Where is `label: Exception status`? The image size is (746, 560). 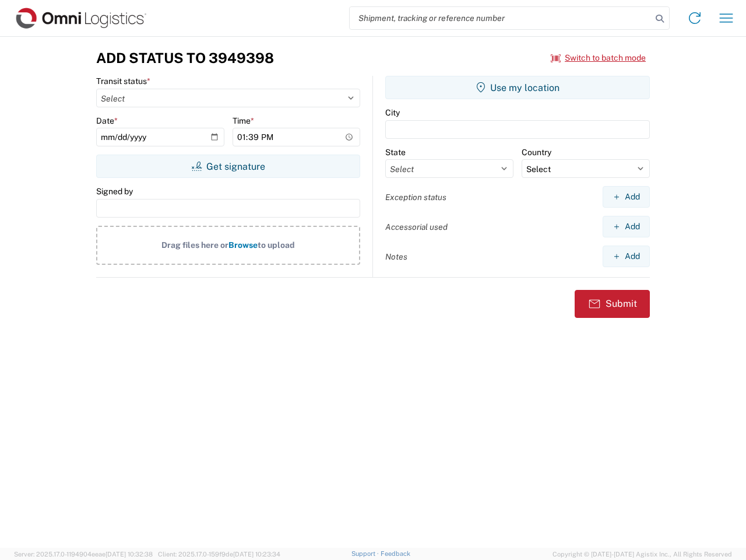
label: Exception status is located at coordinates (416, 197).